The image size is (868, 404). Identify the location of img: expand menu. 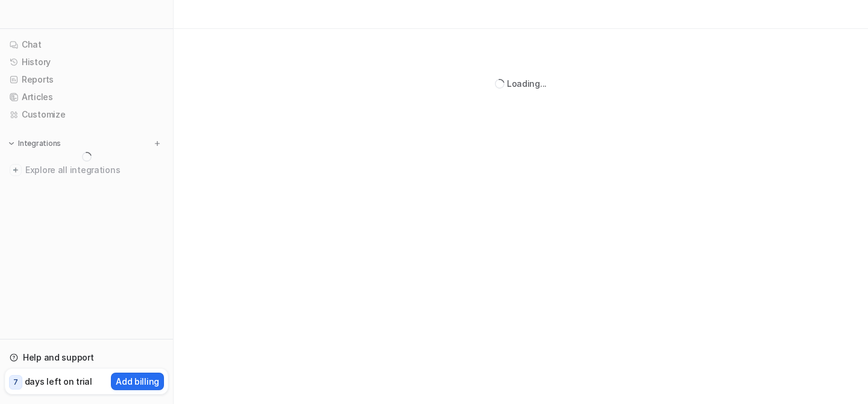
(11, 144).